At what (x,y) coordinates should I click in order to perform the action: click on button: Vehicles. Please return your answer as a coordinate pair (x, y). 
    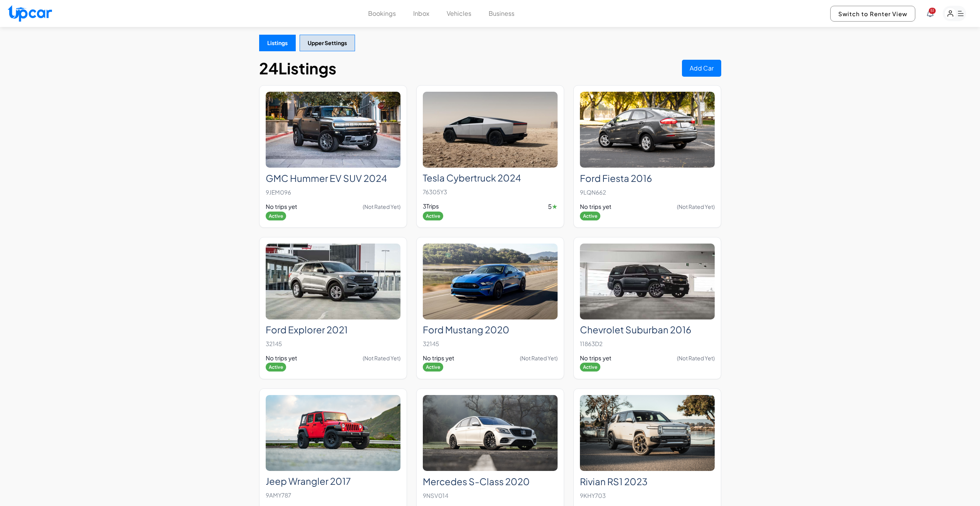
    Looking at the image, I should click on (459, 13).